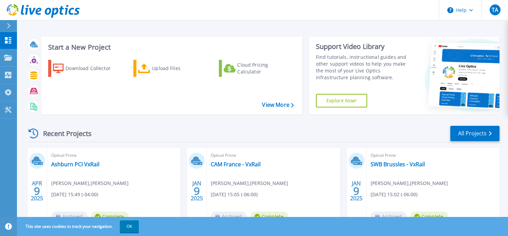 The width and height of the screenshot is (508, 236). Describe the element at coordinates (86, 68) in the screenshot. I see `a: Download Collector` at that location.